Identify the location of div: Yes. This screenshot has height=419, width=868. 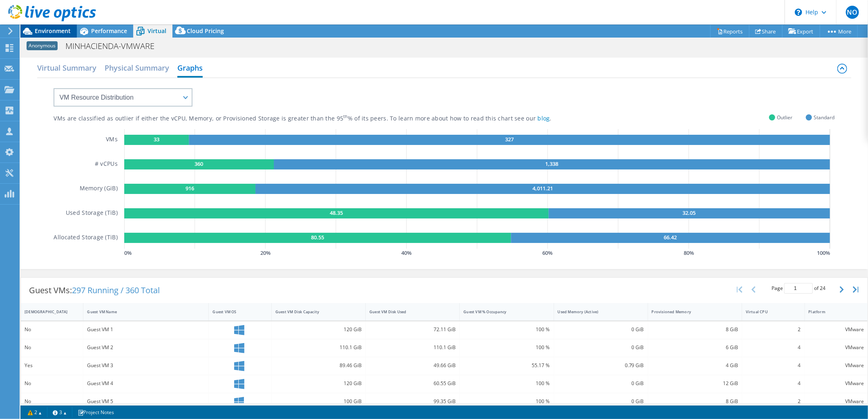
(52, 365).